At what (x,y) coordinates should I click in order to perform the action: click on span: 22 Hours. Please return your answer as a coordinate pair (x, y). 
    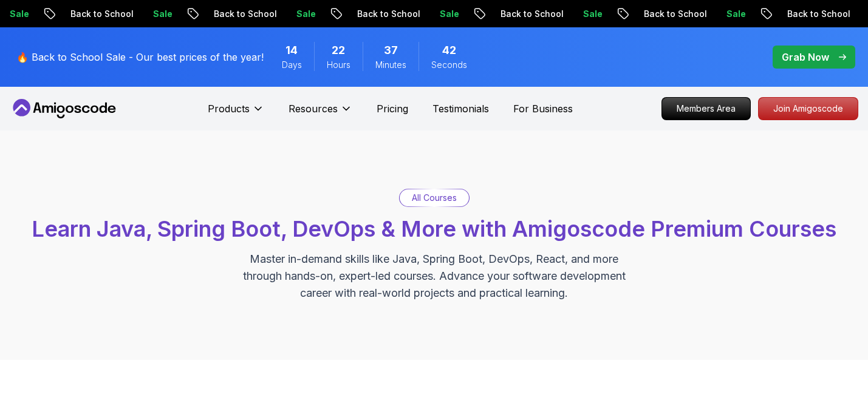
    Looking at the image, I should click on (338, 50).